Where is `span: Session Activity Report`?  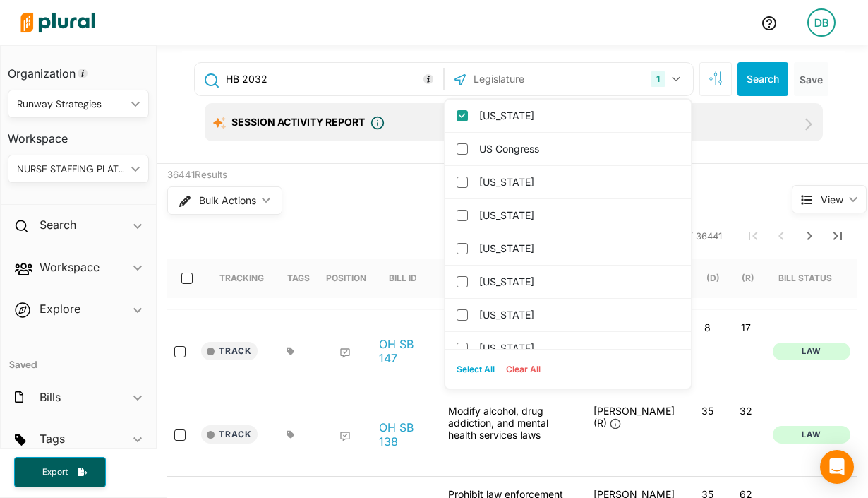
span: Session Activity Report is located at coordinates (298, 122).